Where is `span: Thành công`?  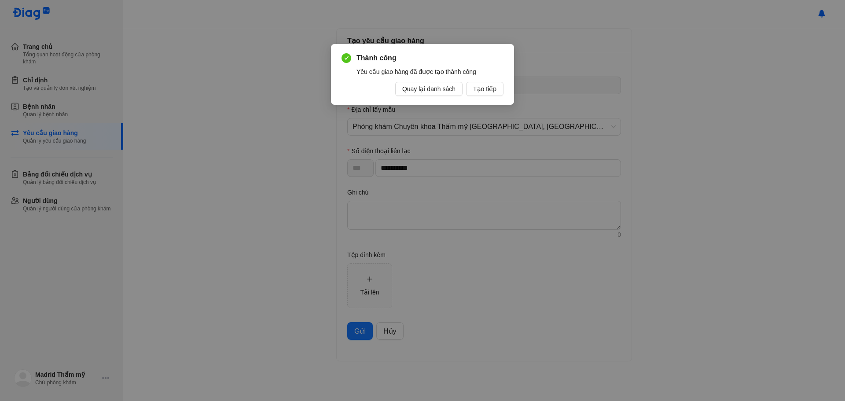 span: Thành công is located at coordinates (430, 58).